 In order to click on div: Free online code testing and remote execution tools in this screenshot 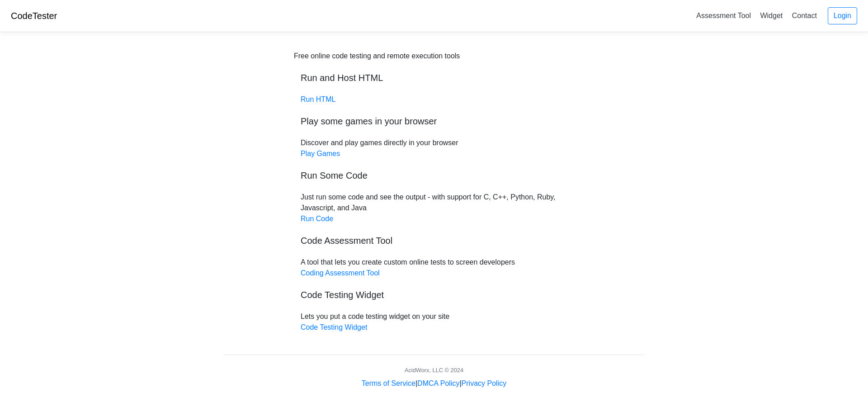, I will do `click(376, 56)`.